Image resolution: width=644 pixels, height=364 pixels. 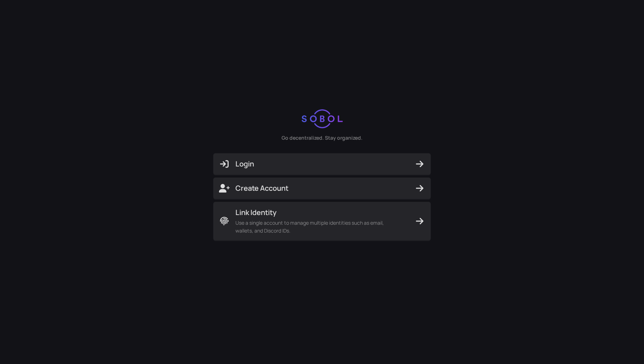 I want to click on button: Link IdentityUse a single account to manage multiple identities such as email, wallets, and Disco..., so click(x=322, y=221).